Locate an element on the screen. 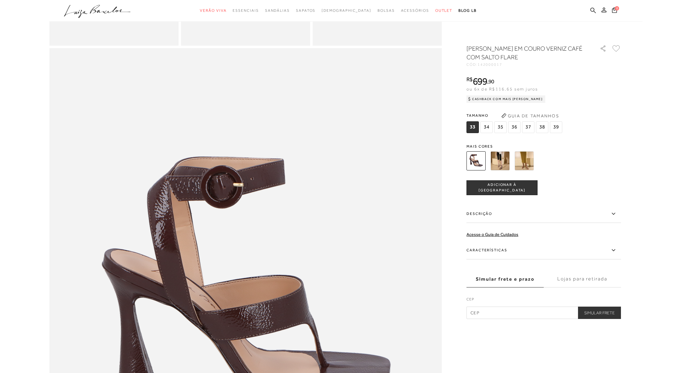 The image size is (692, 373). span: 38 is located at coordinates (542, 127).